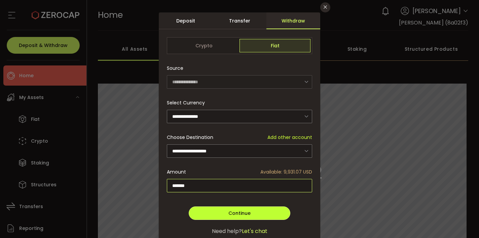  What do you see at coordinates (286, 172) in the screenshot?
I see `span: Available: 9,931.07 USD` at bounding box center [286, 172].